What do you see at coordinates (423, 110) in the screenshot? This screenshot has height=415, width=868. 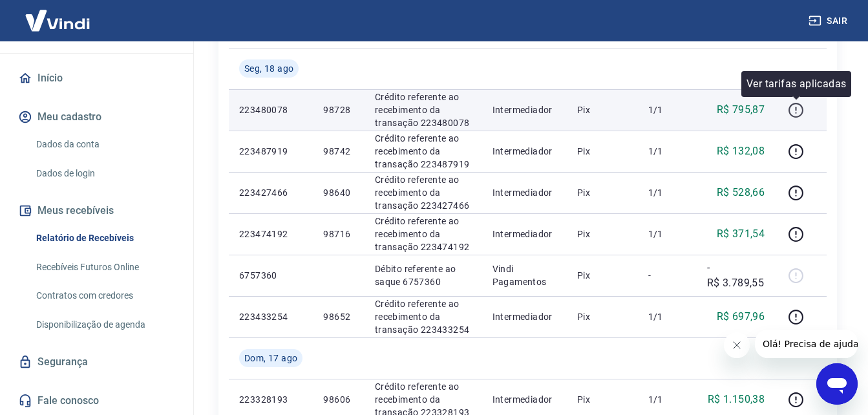 I see `p: Crédito referente ao recebimento da transação 223480078` at bounding box center [423, 110].